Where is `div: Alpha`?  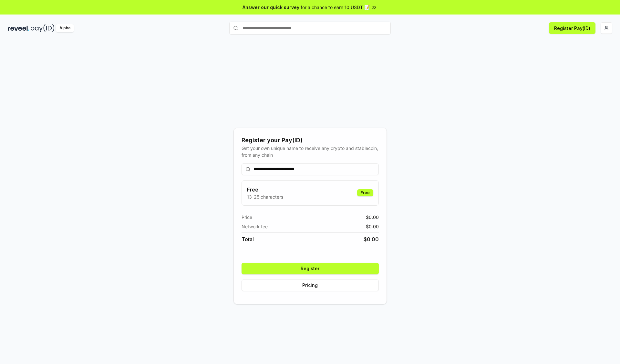 div: Alpha is located at coordinates (65, 28).